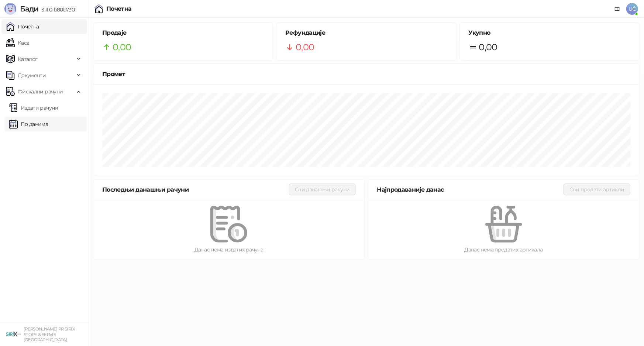 This screenshot has width=644, height=346. Describe the element at coordinates (23, 26) in the screenshot. I see `a: Почетна` at that location.